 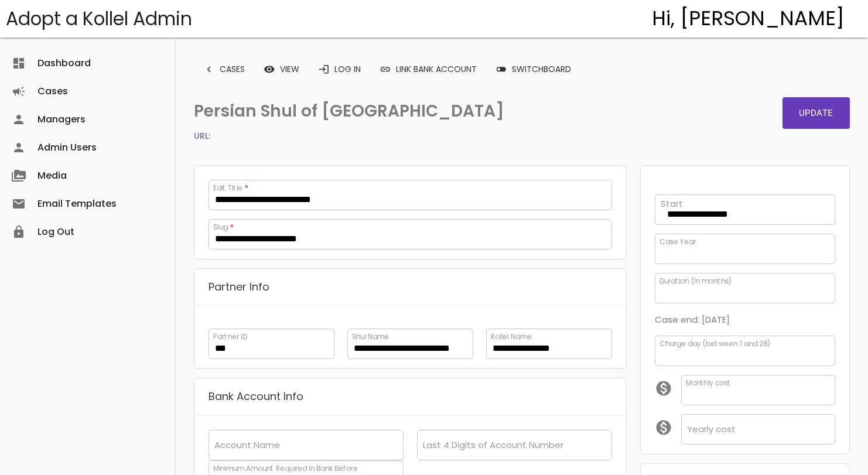 What do you see at coordinates (269, 69) in the screenshot?
I see `i: remove_red_eye` at bounding box center [269, 69].